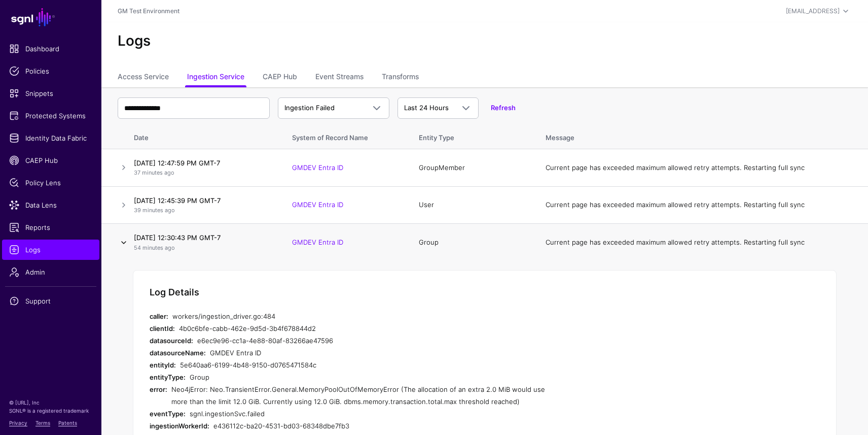 Image resolution: width=868 pixels, height=435 pixels. I want to click on a: Refresh, so click(503, 108).